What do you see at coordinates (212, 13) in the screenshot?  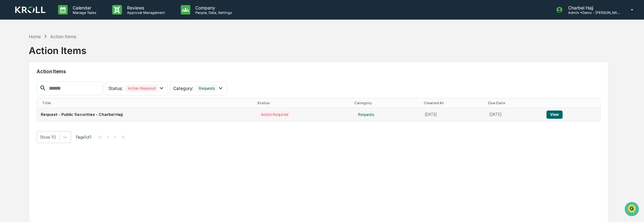 I see `p: People, Data, Settings` at bounding box center [212, 13].